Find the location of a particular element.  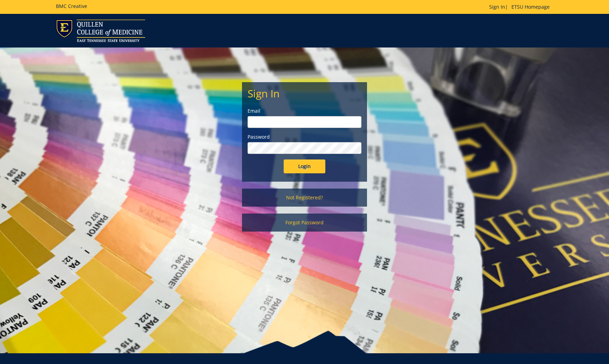

img: ETSU logo is located at coordinates (100, 31).